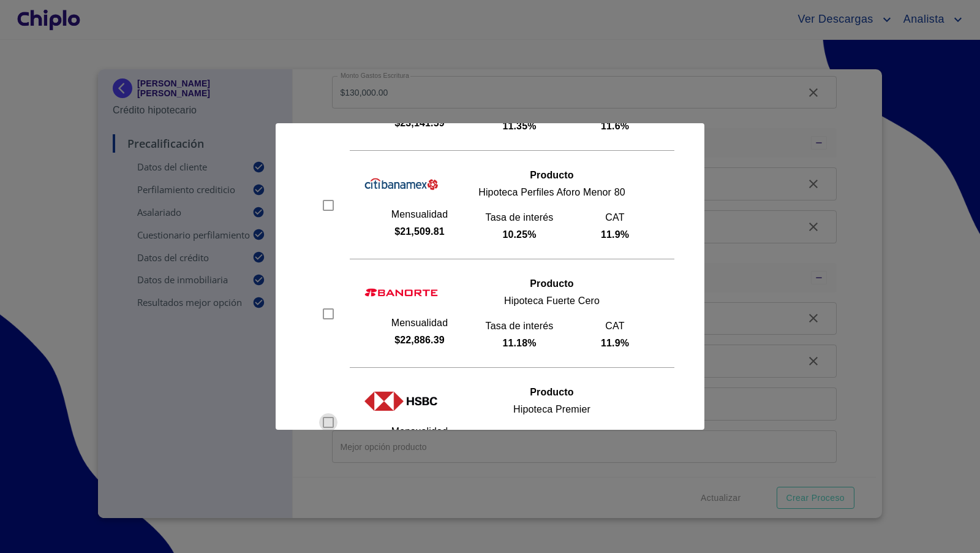  Describe the element at coordinates (419, 340) in the screenshot. I see `p: $22,886.39` at that location.